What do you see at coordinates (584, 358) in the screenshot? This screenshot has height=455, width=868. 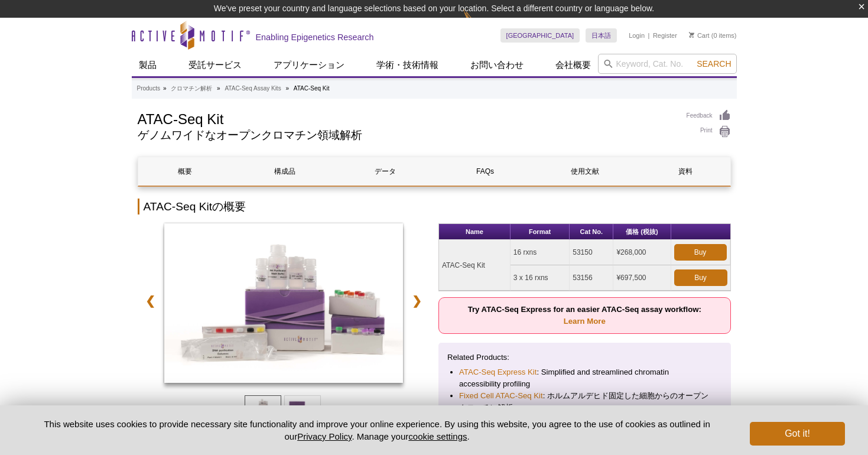 I see `p: Related Products:` at bounding box center [584, 358].